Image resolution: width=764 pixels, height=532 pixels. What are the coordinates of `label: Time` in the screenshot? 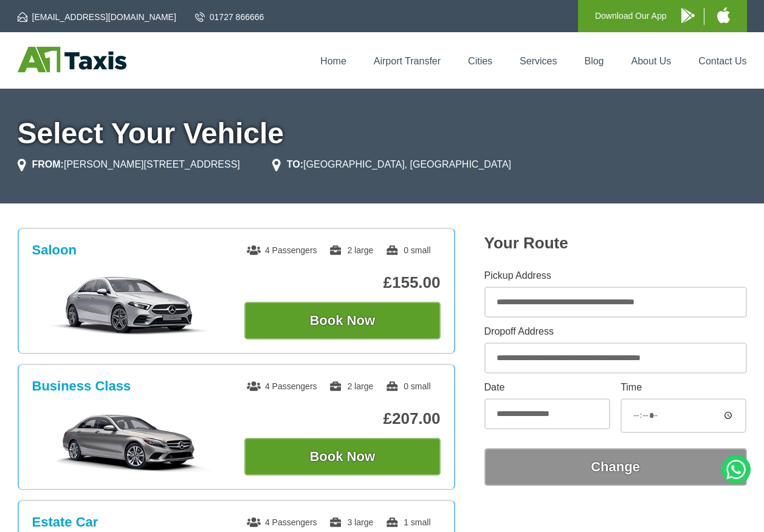 It's located at (684, 387).